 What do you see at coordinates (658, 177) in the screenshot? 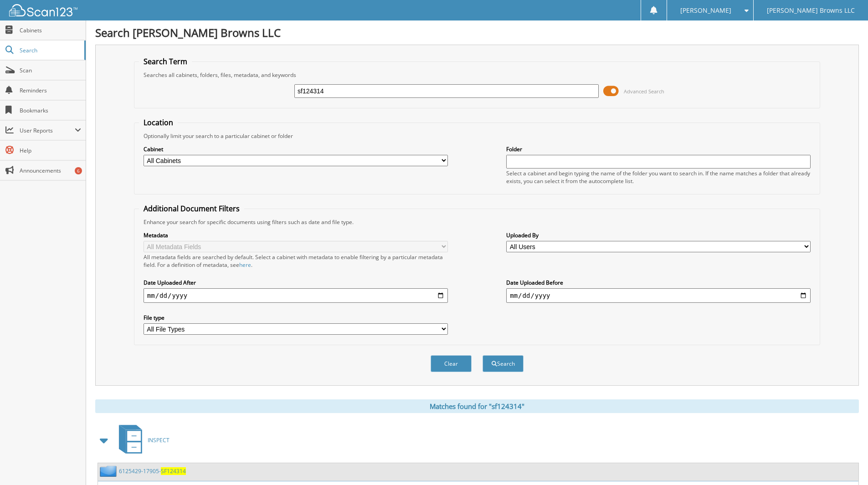
I see `div: Select a cabinet and begin typing the name of the folder you want to search in. If the name match...` at bounding box center [658, 177].